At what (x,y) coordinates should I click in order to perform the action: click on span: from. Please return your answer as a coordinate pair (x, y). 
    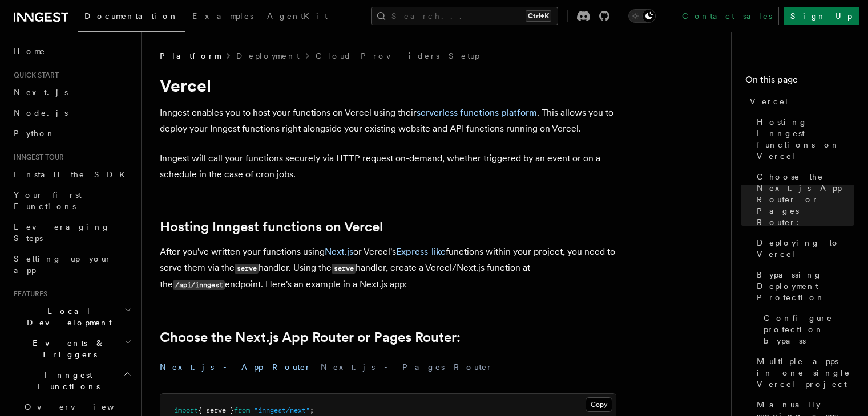
    Looking at the image, I should click on (242, 411).